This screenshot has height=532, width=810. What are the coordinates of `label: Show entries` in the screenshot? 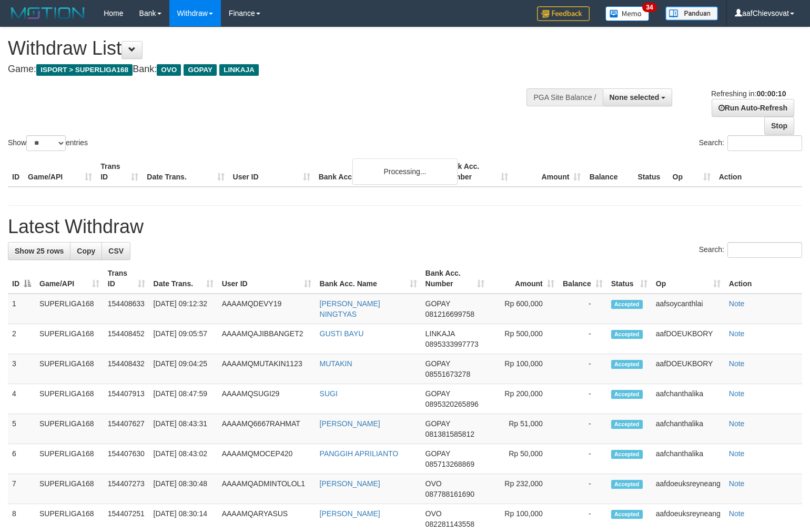 It's located at (48, 143).